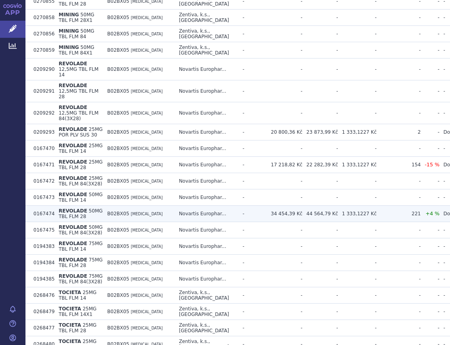  I want to click on td: 0268476, so click(42, 295).